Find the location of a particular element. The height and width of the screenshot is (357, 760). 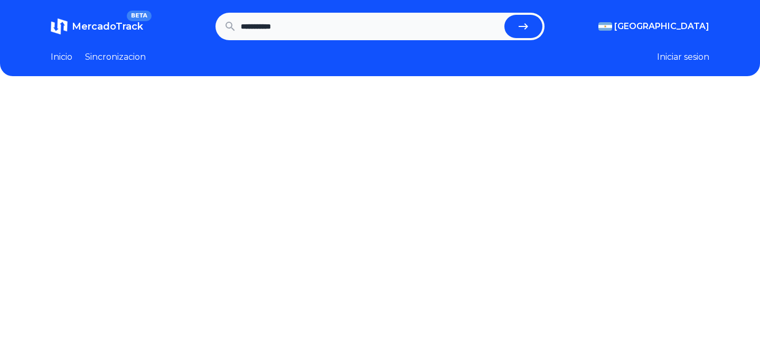

a: Inicio is located at coordinates (61, 57).